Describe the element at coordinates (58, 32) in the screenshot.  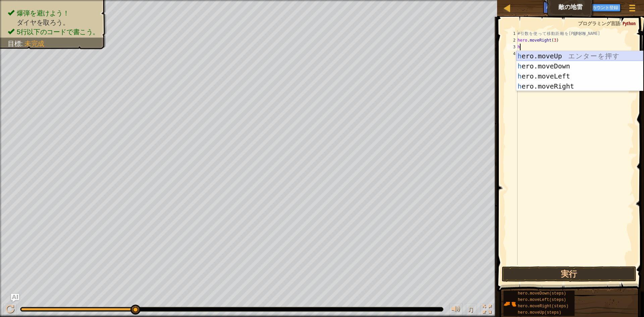
I see `span: 5行以下のコードで書こう。` at that location.